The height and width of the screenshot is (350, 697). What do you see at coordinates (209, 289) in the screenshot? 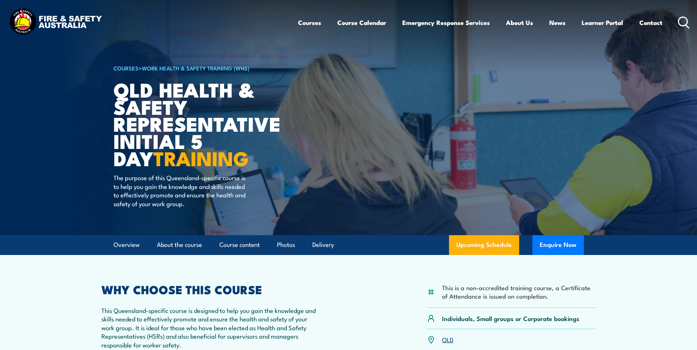
I see `h2: WHY CHOOSE THIS COURSE` at bounding box center [209, 289].